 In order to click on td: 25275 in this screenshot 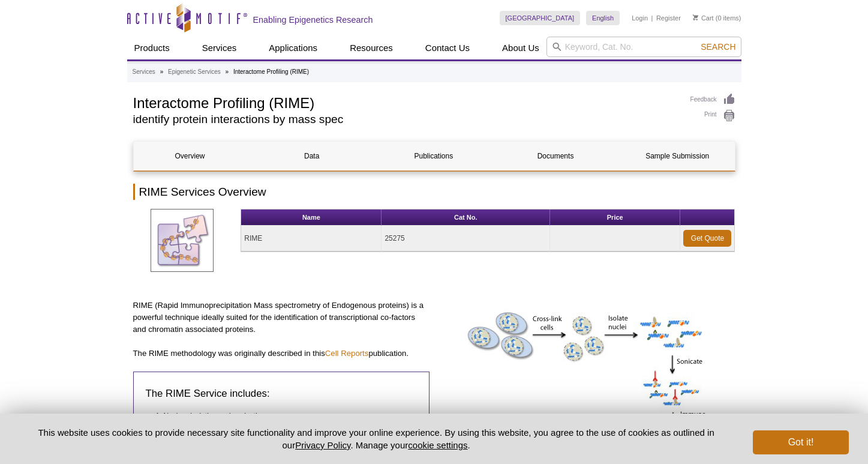, I will do `click(466, 238)`.